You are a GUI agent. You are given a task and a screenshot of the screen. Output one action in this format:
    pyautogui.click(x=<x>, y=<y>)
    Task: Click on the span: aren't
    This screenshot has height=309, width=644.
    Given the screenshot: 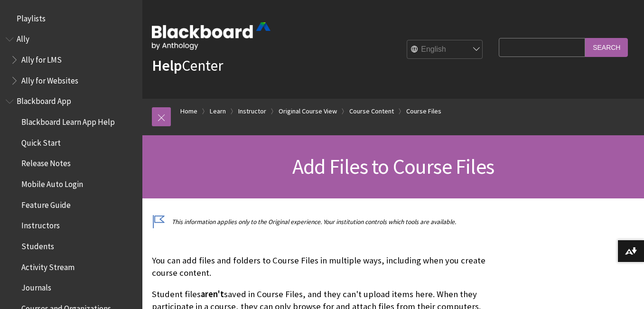 What is the action you would take?
    pyautogui.click(x=212, y=294)
    